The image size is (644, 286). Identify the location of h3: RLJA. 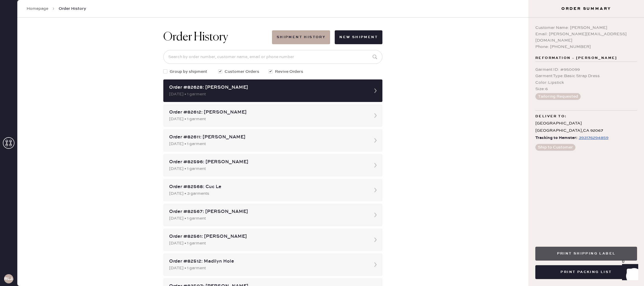
(9, 279).